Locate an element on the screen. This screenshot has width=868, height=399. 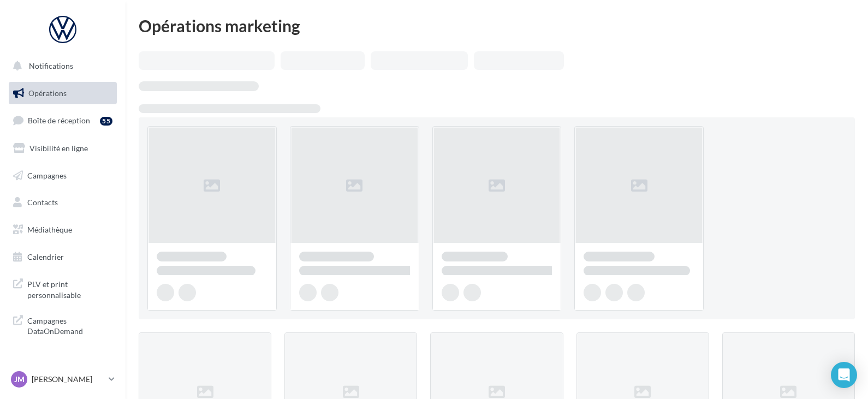
a: Opérations is located at coordinates (63, 93).